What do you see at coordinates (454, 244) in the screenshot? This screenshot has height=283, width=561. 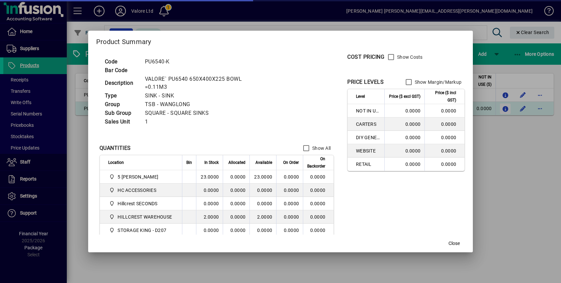 I see `span: Close` at bounding box center [454, 244].